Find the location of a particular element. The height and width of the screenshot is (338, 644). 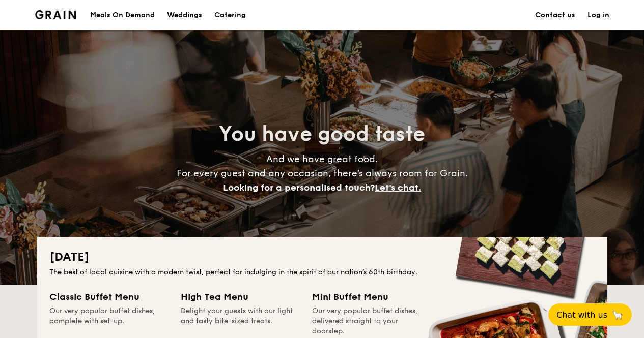

span: You have good taste is located at coordinates (322, 134).